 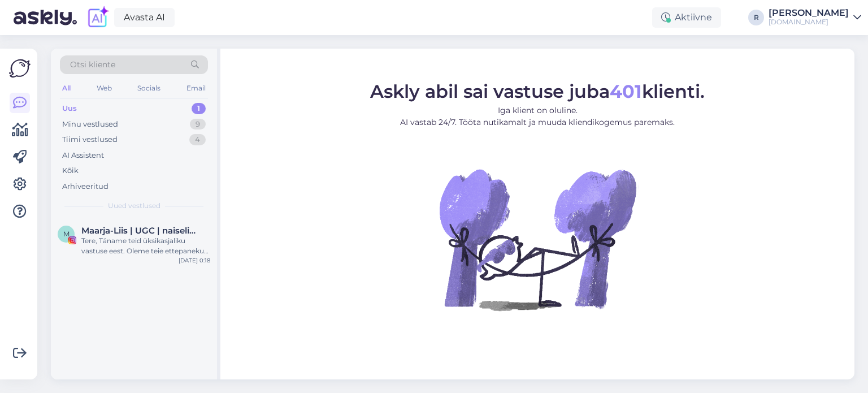 What do you see at coordinates (90, 125) in the screenshot?
I see `div: Minu vestlused` at bounding box center [90, 125].